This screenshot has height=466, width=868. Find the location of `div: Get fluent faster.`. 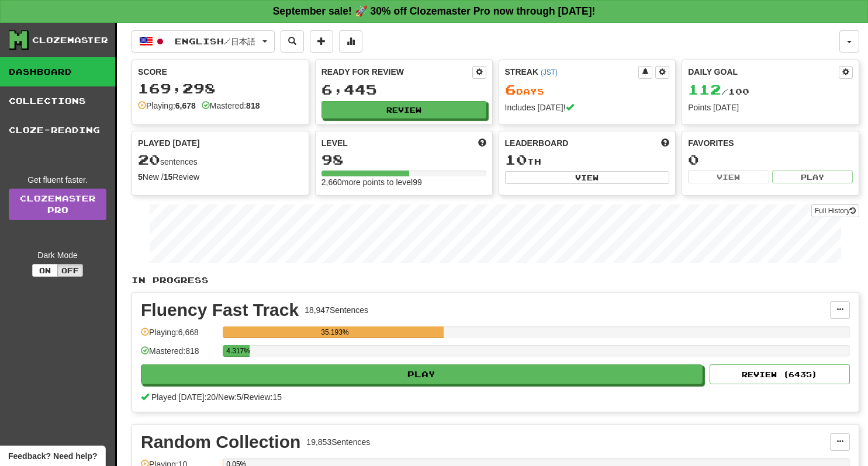

div: Get fluent faster. is located at coordinates (57, 180).